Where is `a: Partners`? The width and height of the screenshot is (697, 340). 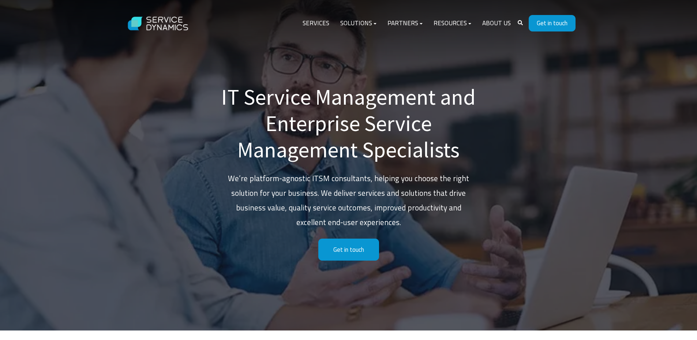
a: Partners is located at coordinates (405, 23).